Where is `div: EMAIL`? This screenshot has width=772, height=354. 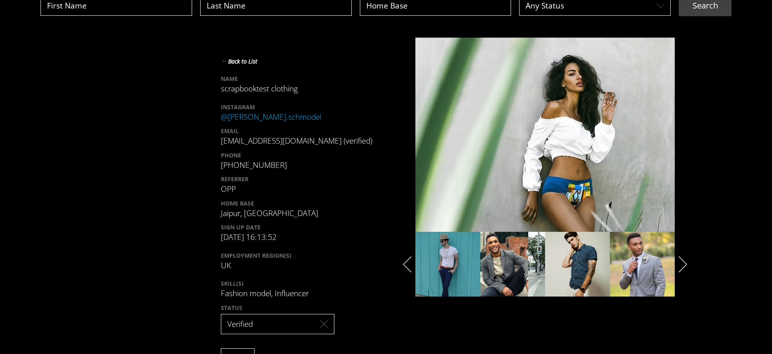 div: EMAIL is located at coordinates (302, 131).